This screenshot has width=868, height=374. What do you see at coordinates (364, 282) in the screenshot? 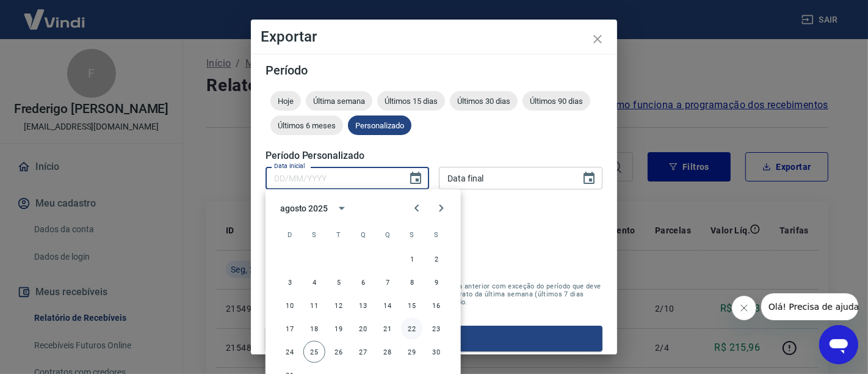
I see `button: 6` at bounding box center [364, 282].